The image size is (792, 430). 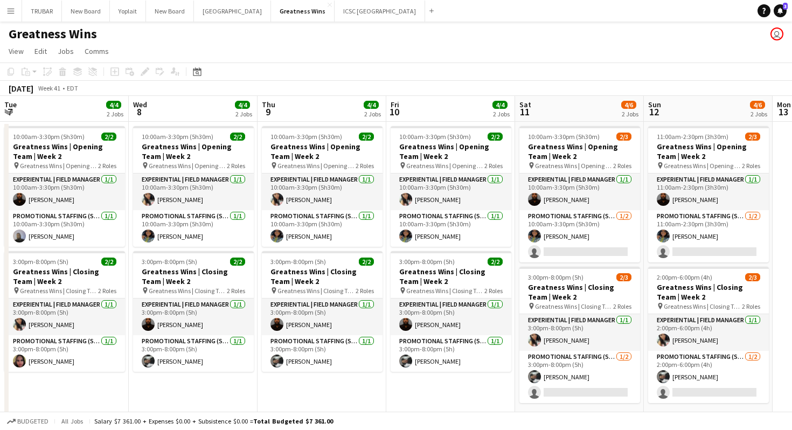 What do you see at coordinates (303, 11) in the screenshot?
I see `button: Greatness Wins` at bounding box center [303, 11].